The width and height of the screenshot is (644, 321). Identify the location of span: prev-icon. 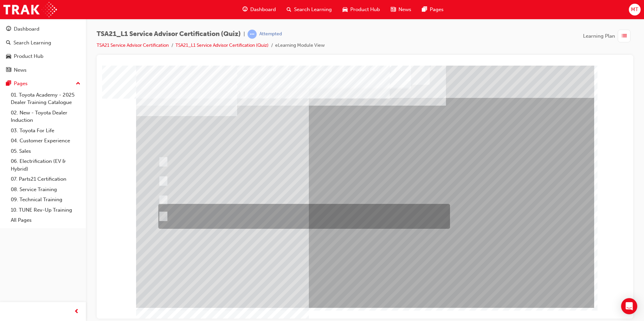
(77, 311).